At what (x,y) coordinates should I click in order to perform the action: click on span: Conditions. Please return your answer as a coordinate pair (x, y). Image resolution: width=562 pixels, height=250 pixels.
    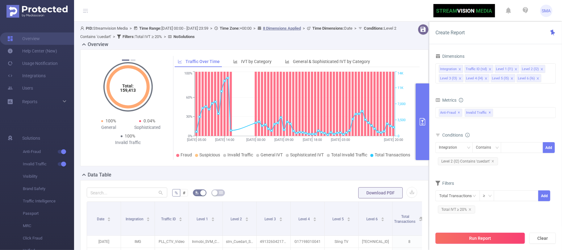
    Looking at the image, I should click on (456, 135).